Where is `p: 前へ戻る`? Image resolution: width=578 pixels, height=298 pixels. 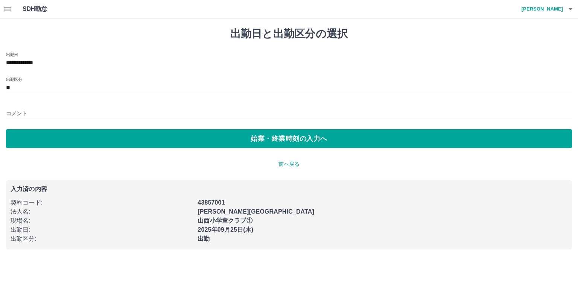
p: 前へ戻る is located at coordinates (289, 164).